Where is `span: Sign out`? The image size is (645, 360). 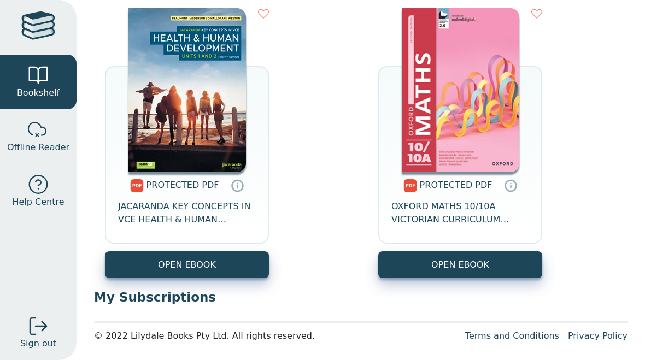 span: Sign out is located at coordinates (38, 344).